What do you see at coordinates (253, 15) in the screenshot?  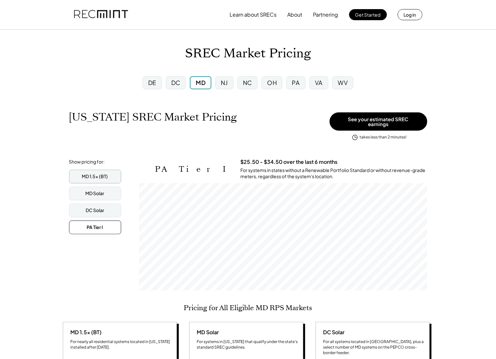 I see `button: Learn about SRECs` at bounding box center [253, 15].